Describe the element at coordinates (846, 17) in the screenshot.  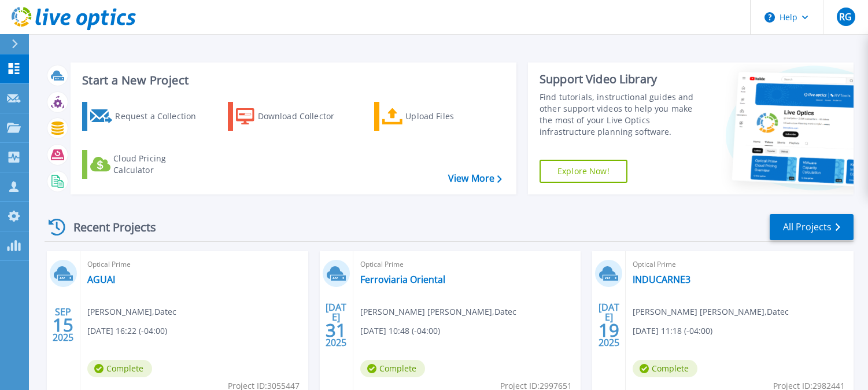
I see `span: RG` at that location.